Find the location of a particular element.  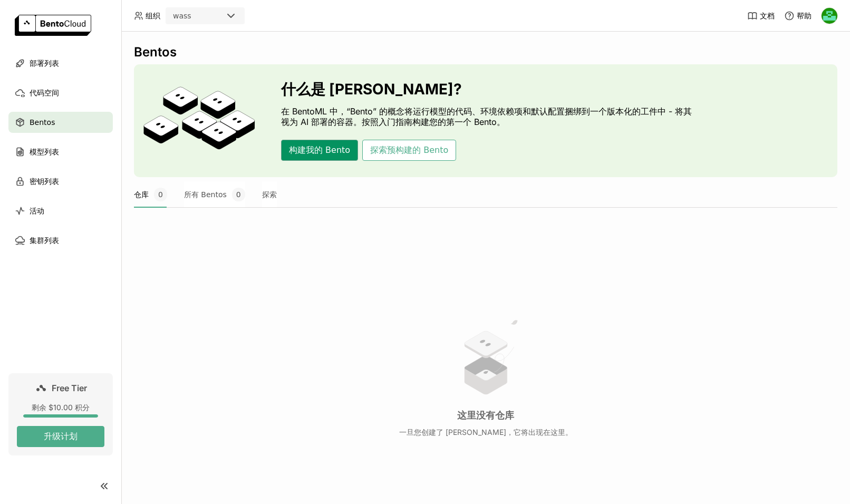

span: 密钥列表 is located at coordinates (44, 181).